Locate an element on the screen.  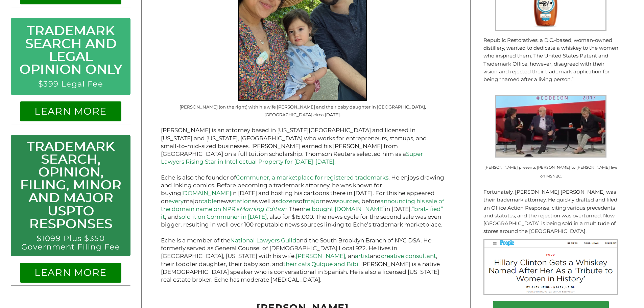
a: station is located at coordinates (242, 201).